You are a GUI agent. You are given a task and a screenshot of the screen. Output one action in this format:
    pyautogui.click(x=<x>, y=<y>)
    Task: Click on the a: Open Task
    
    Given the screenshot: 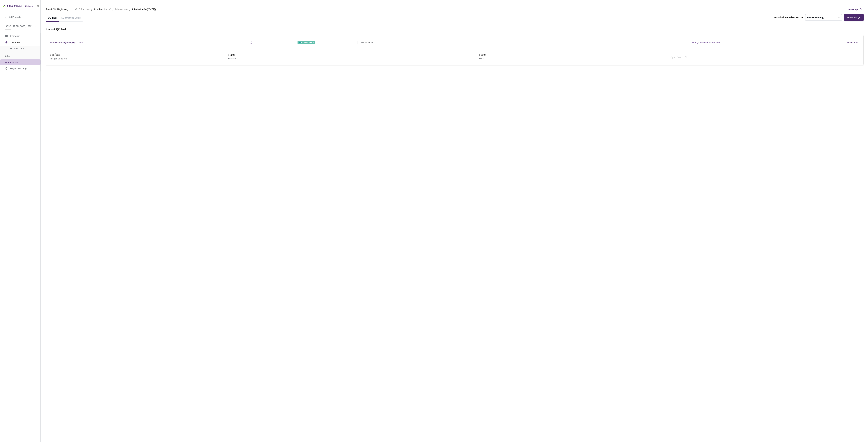 What is the action you would take?
    pyautogui.click(x=675, y=58)
    